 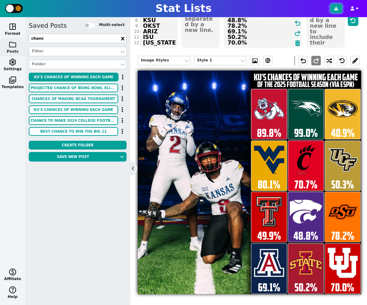 I want to click on img: player image, so click(x=193, y=182).